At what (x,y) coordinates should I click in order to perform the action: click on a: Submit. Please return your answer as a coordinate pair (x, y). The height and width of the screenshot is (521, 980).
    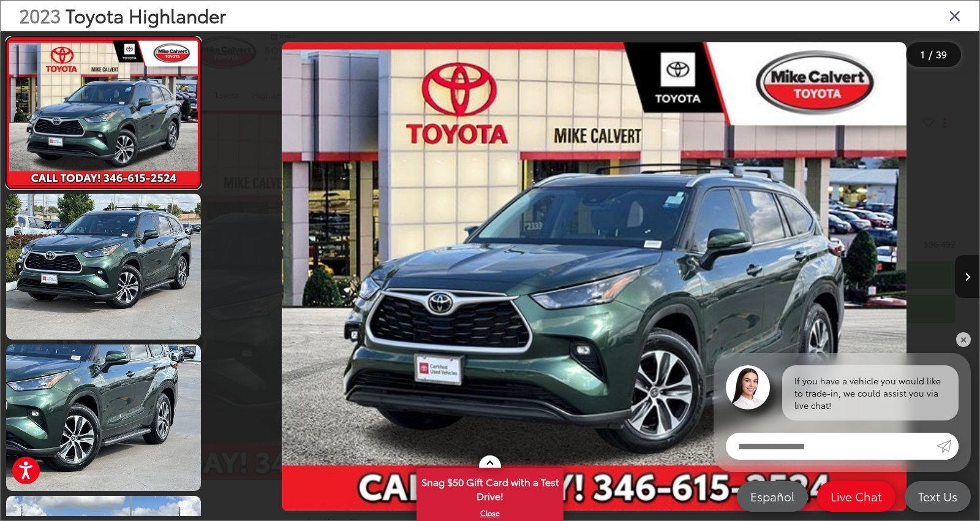
    Looking at the image, I should click on (947, 446).